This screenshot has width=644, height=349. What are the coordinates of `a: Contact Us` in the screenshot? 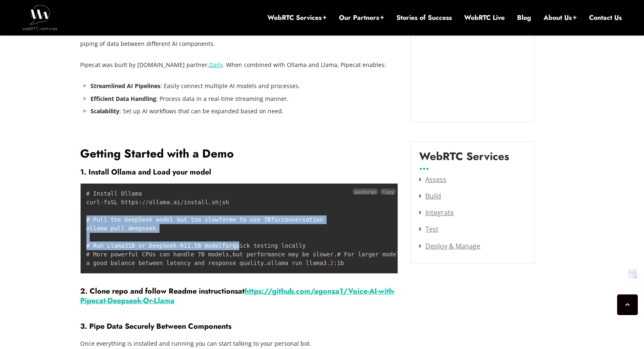 It's located at (605, 18).